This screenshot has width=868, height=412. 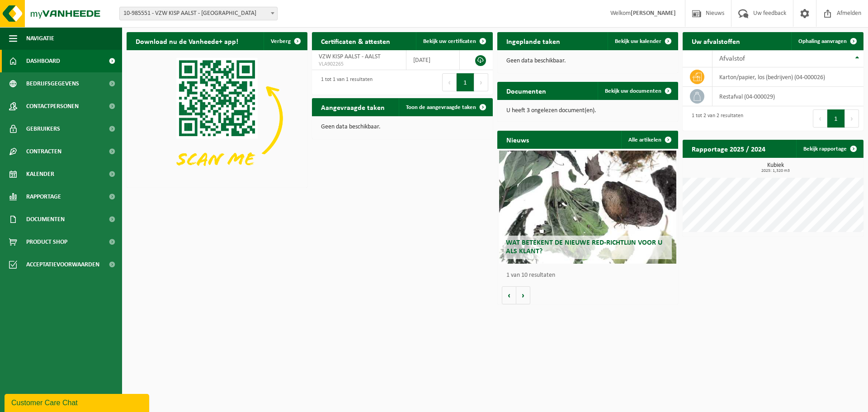 What do you see at coordinates (72, 11) in the screenshot?
I see `div: Customer Care Chat` at bounding box center [72, 11].